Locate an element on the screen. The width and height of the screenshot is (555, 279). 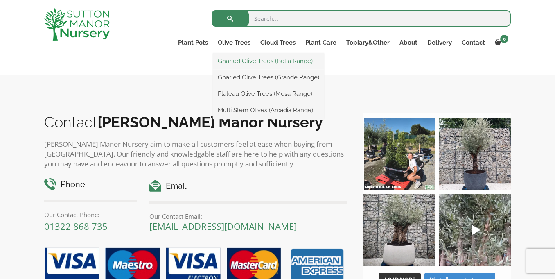
p: Our Contact Email: is located at coordinates (248, 216).